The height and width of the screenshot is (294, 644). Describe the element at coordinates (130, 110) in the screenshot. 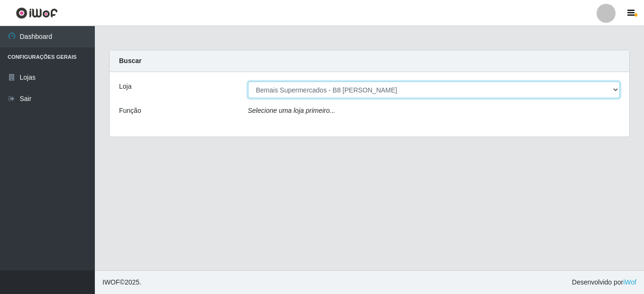

I see `label: Função` at that location.